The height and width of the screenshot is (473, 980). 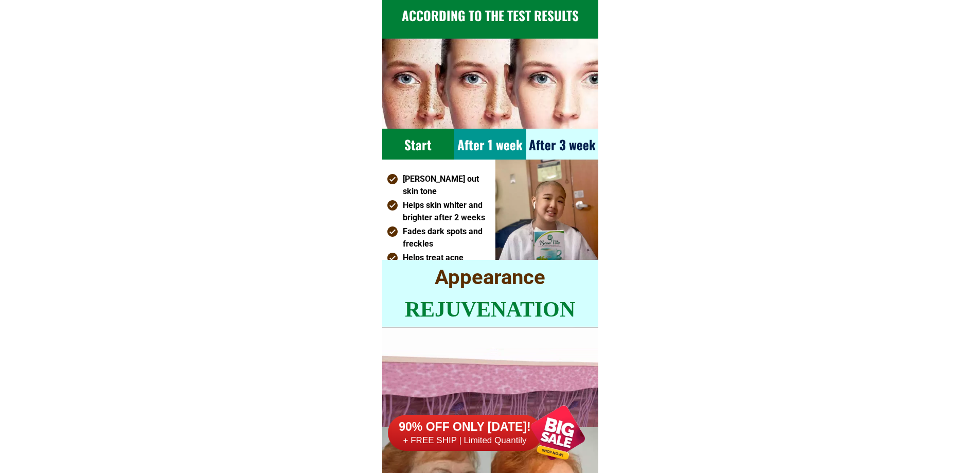 I want to click on li: Helps treat acne, so click(x=441, y=258).